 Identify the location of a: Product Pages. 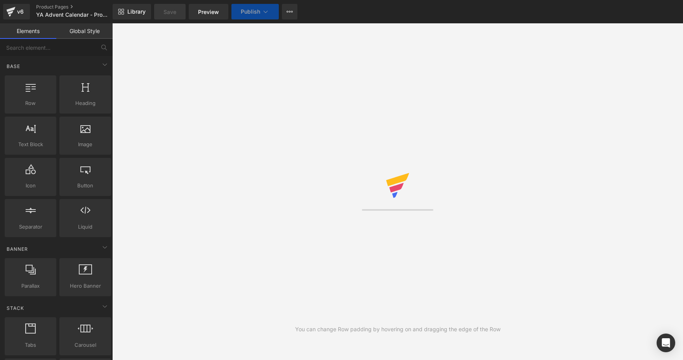
(81, 7).